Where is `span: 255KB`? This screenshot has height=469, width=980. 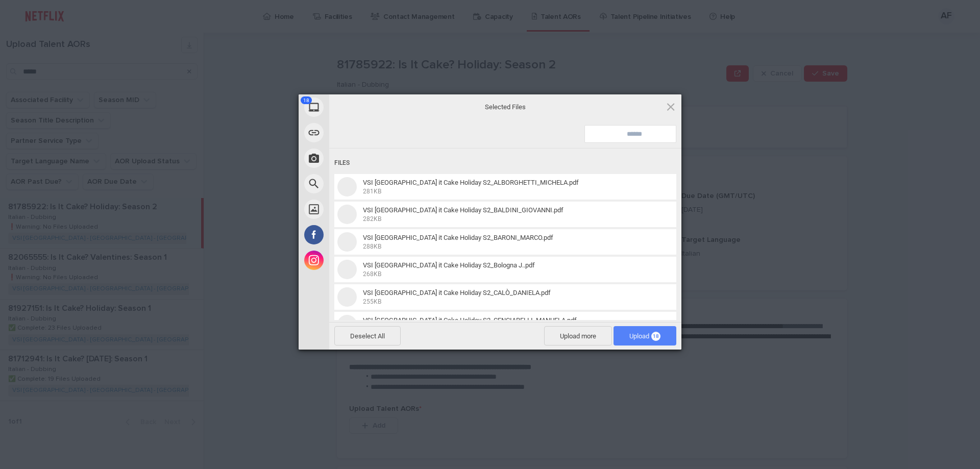
span: 255KB is located at coordinates (373, 302).